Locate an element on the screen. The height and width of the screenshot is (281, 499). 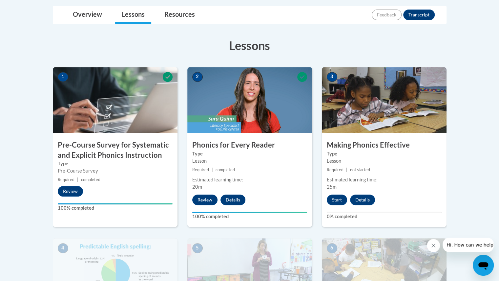
button: Start is located at coordinates (337, 200).